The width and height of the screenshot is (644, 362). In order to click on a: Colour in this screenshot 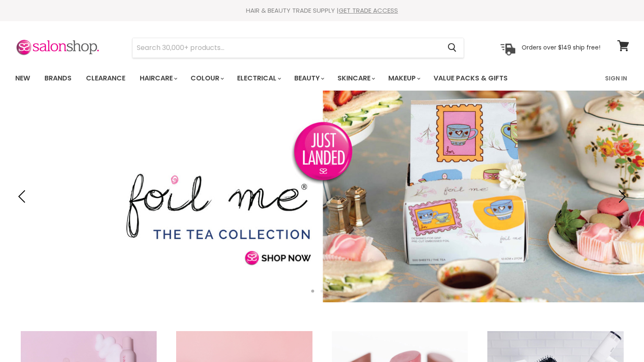, I will do `click(206, 79)`.